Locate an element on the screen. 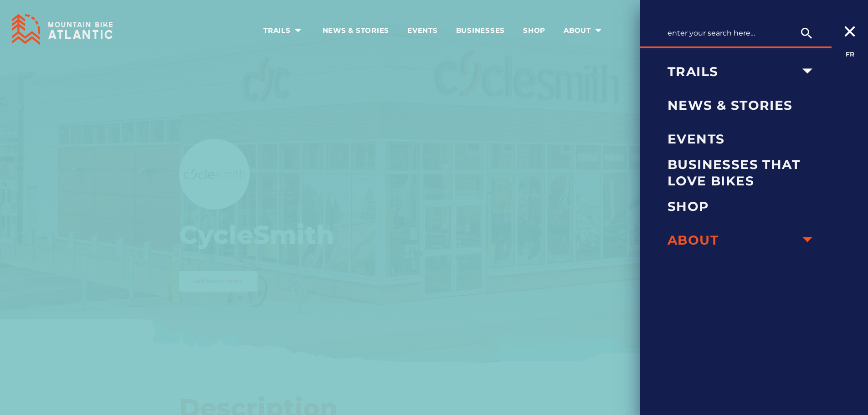  a: Shop is located at coordinates (743, 206).